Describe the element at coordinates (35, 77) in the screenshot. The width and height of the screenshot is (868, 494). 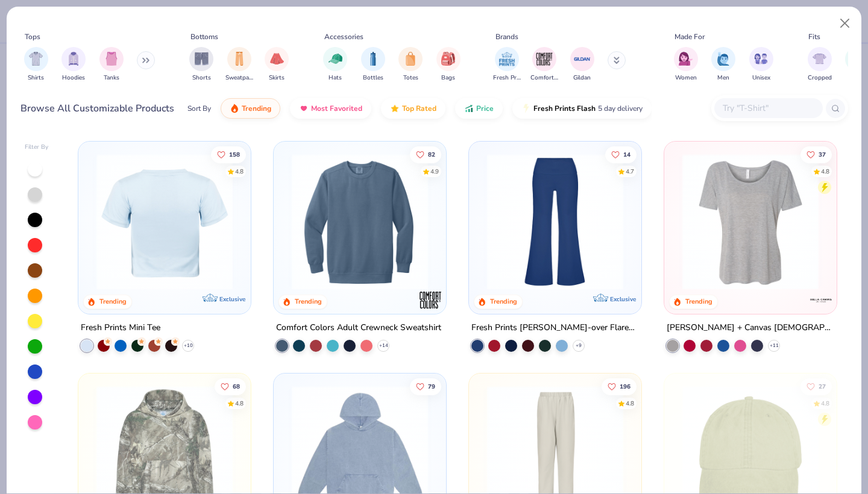
I see `span: Shirts` at that location.